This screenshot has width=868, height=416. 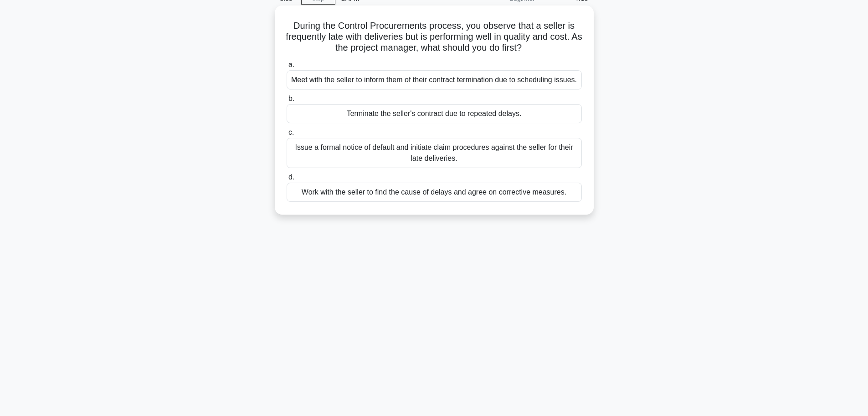 What do you see at coordinates (434, 80) in the screenshot?
I see `div: Meet with the seller to inform them of their contract termination due to scheduling issues.` at bounding box center [434, 80].